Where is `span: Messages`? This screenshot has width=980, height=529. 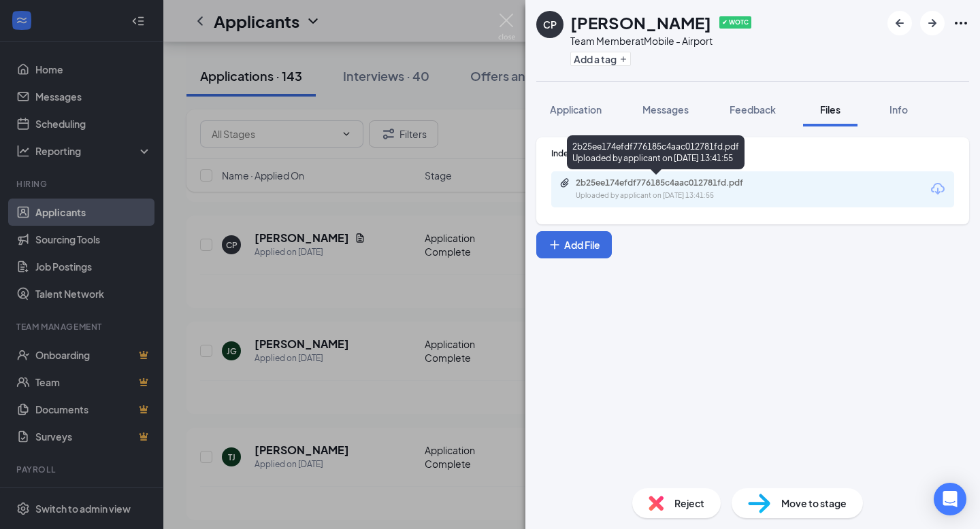 span: Messages is located at coordinates (666, 110).